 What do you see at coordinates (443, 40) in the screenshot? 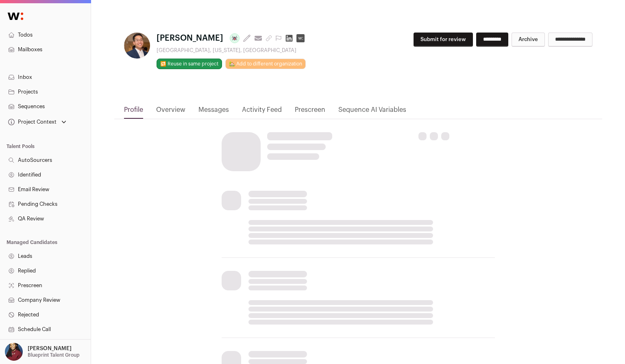
I see `button: Submit for review` at bounding box center [443, 40].